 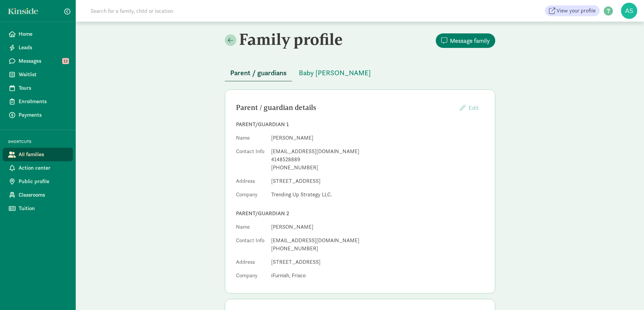 What do you see at coordinates (572, 11) in the screenshot?
I see `a: View your profile` at bounding box center [572, 11].